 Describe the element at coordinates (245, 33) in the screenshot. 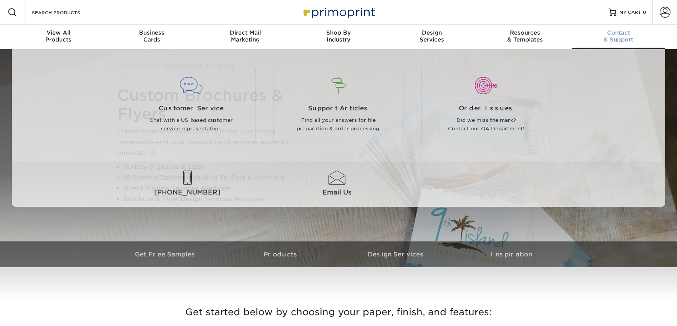

I see `span: Direct Mail` at that location.